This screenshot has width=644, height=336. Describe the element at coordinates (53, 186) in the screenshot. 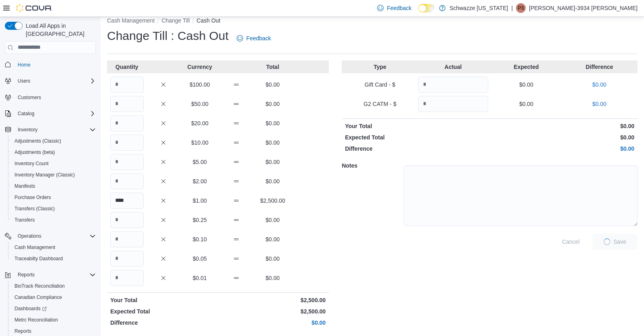

I see `button: Manifests` at that location.